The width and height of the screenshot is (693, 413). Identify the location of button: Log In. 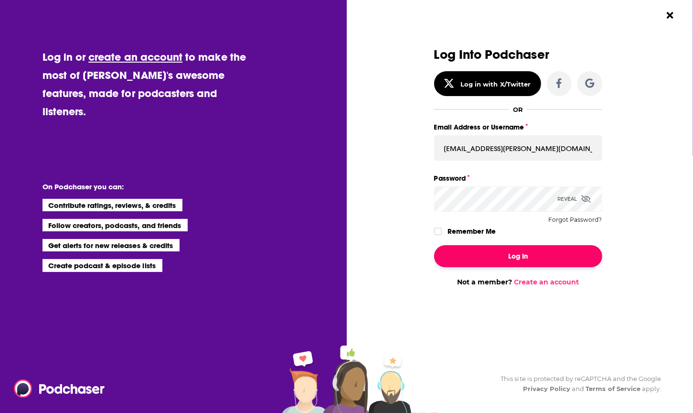
(518, 256).